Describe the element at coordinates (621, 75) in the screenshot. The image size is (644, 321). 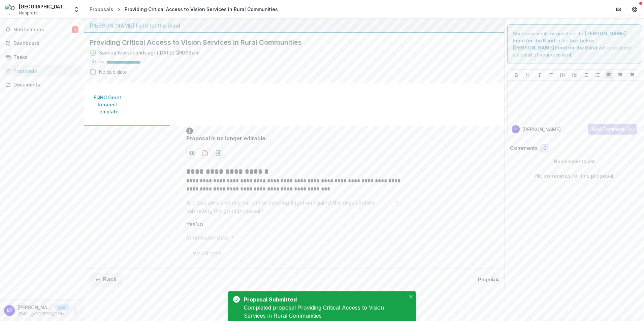
I see `button: Align Center` at that location.